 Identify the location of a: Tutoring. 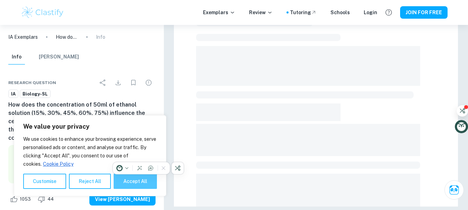
(303, 12).